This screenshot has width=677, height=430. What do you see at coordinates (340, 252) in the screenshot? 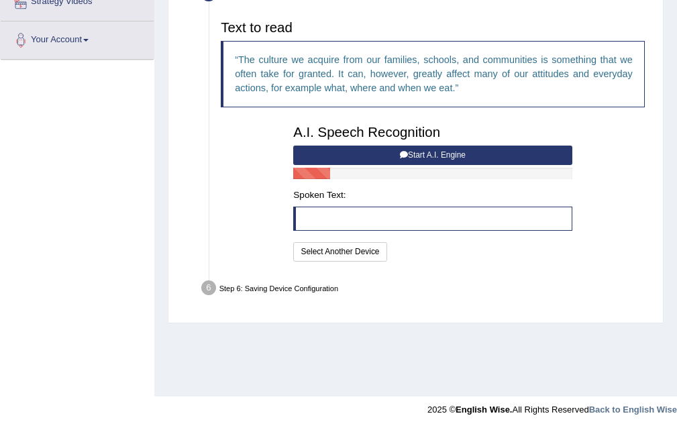
I see `button: Select Another Device` at bounding box center [340, 252].